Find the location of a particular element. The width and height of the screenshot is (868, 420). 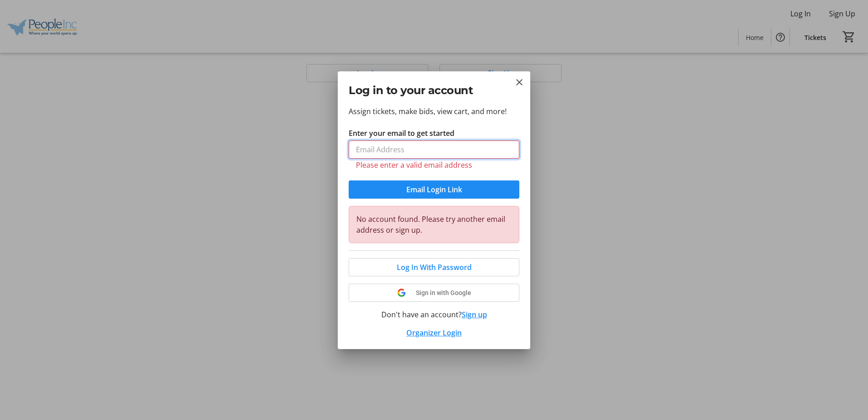

h2: Log in to your account is located at coordinates (434, 91).